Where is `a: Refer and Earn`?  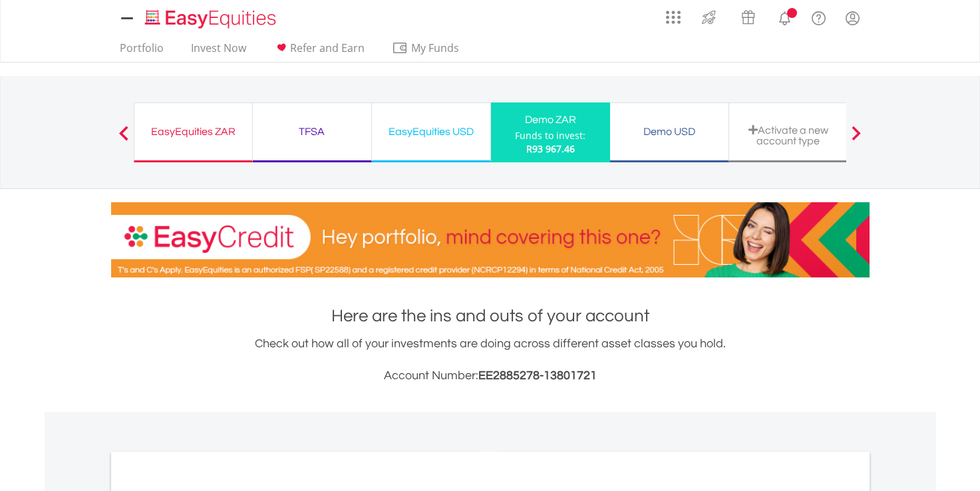
a: Refer and Earn is located at coordinates (319, 52).